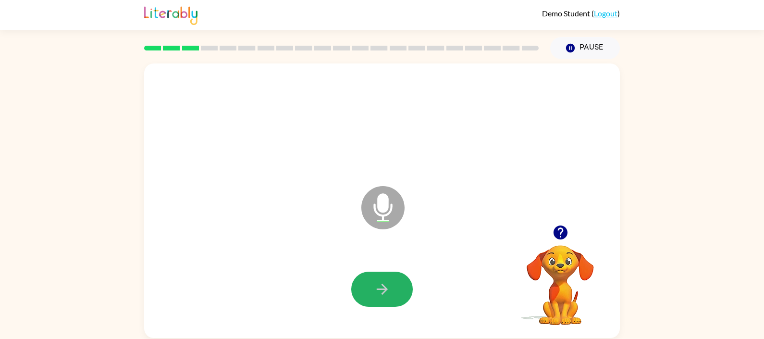 The width and height of the screenshot is (764, 339). Describe the element at coordinates (606, 13) in the screenshot. I see `a: Logout` at that location.